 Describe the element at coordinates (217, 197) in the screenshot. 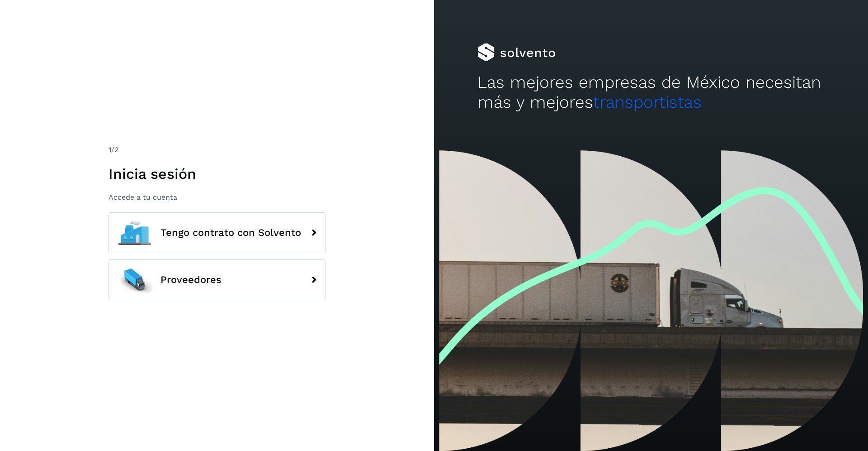

I see `p: Accede a tu cuenta` at that location.